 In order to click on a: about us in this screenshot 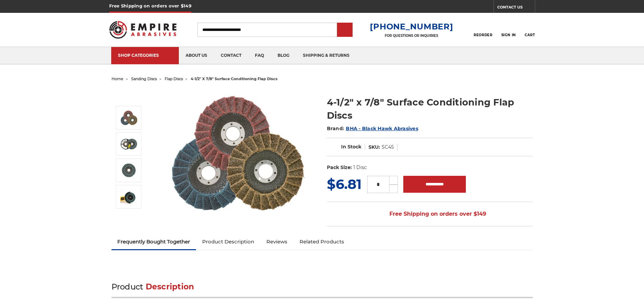, I will do `click(196, 55)`.